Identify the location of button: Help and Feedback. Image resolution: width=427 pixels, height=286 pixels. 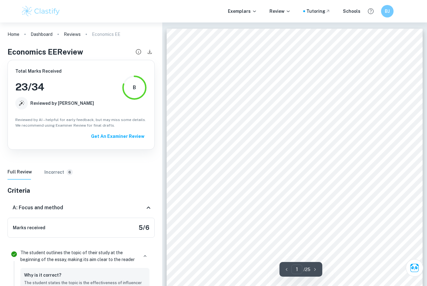
(370, 11).